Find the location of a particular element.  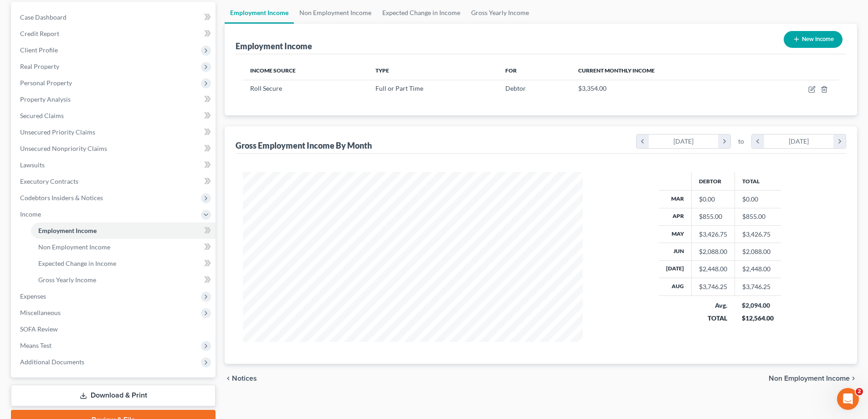

span: Type is located at coordinates (382, 70).